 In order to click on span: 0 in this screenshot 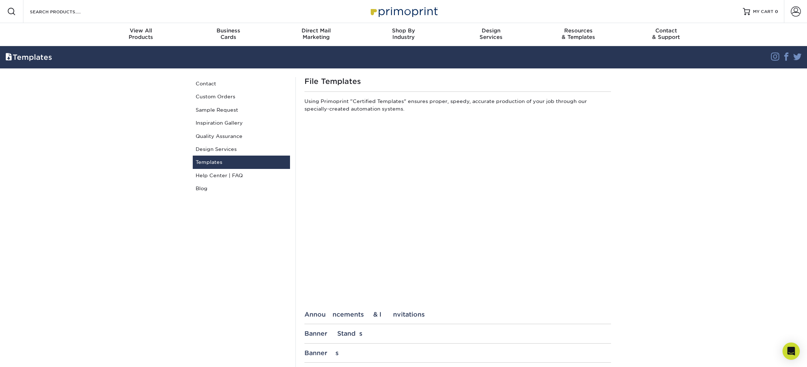, I will do `click(776, 12)`.